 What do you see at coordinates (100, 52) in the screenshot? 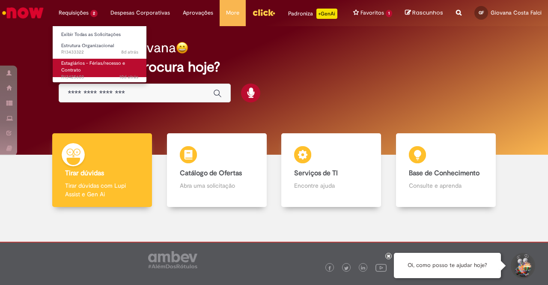
I see `span: R13433322` at bounding box center [100, 52].